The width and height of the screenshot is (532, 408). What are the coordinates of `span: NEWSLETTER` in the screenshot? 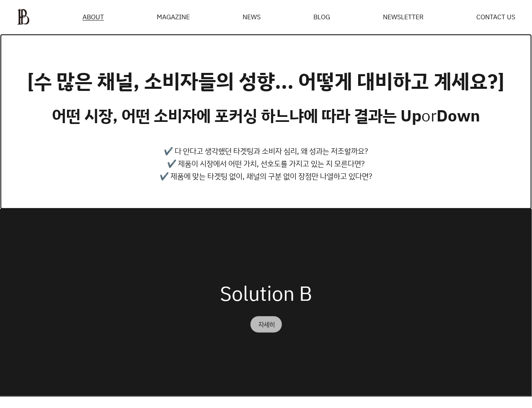 It's located at (404, 16).